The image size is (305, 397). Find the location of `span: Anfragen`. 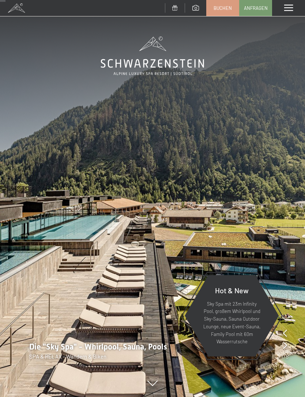

span: Anfragen is located at coordinates (255, 8).